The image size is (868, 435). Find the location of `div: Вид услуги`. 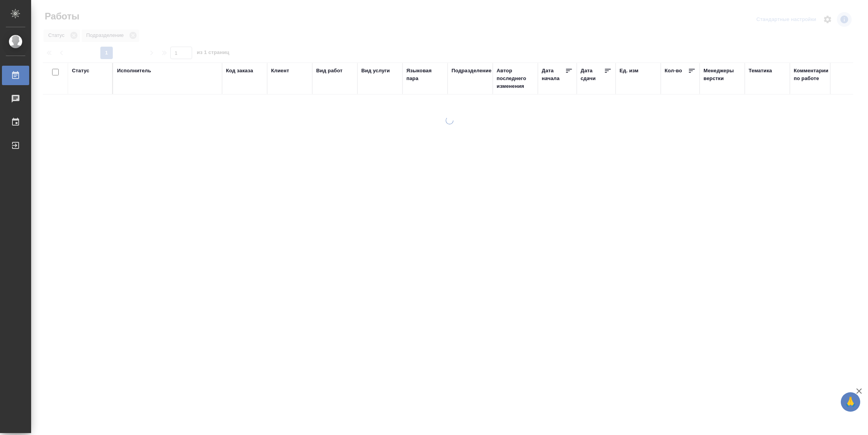

div: Вид услуги is located at coordinates (375, 70).